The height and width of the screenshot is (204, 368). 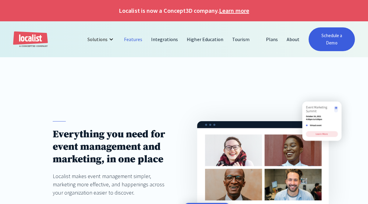 What do you see at coordinates (272, 39) in the screenshot?
I see `a: Plans` at bounding box center [272, 39].